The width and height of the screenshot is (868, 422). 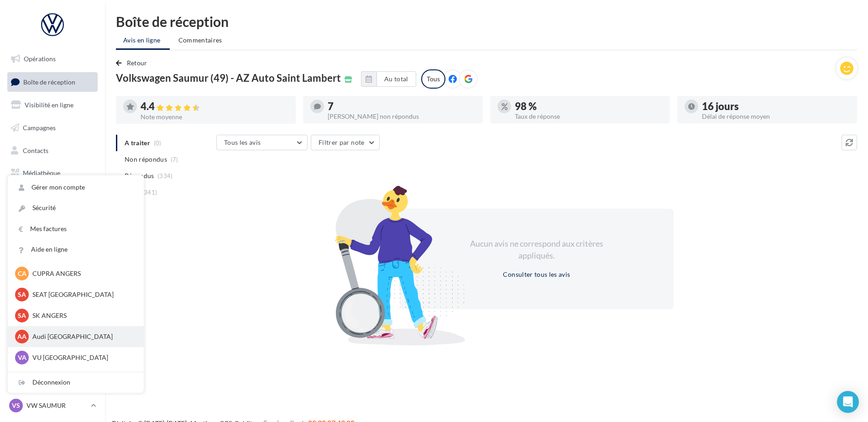 I want to click on span: Répondus, so click(x=139, y=176).